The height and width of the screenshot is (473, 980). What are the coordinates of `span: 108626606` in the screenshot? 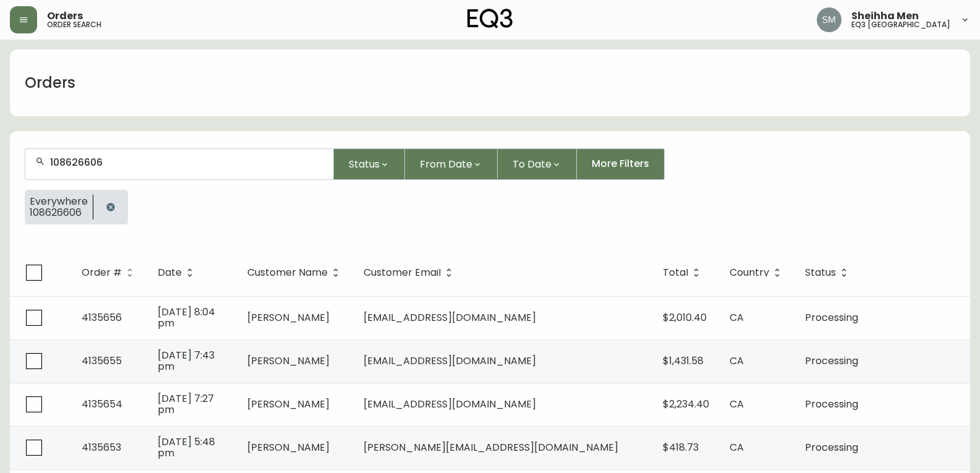 It's located at (58, 213).